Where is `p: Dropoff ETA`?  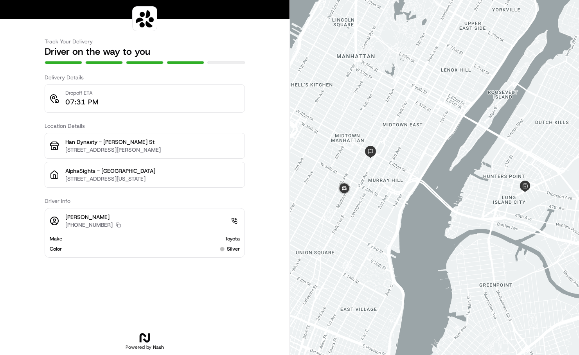
p: Dropoff ETA is located at coordinates (82, 93).